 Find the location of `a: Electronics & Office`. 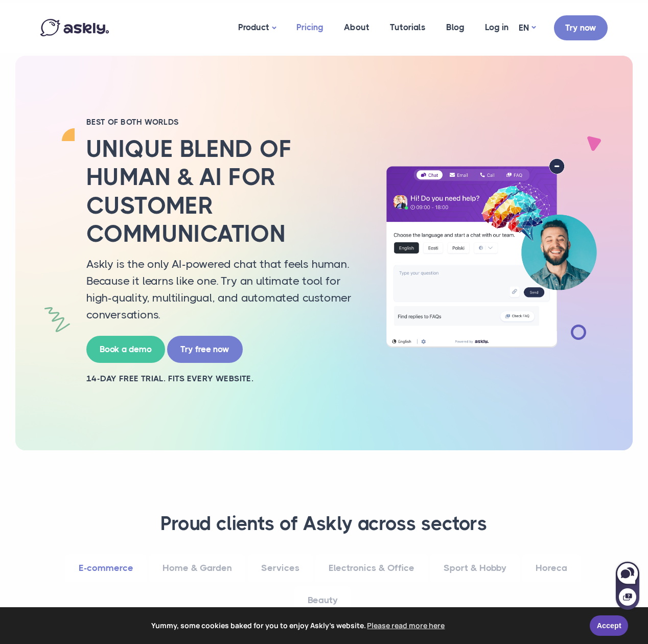

a: Electronics & Office is located at coordinates (371, 568).